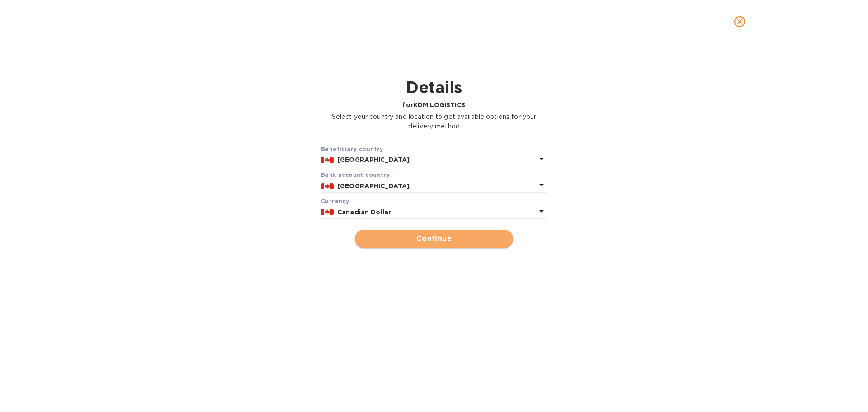 The height and width of the screenshot is (412, 868). What do you see at coordinates (434, 239) in the screenshot?
I see `span: Continue` at bounding box center [434, 239].